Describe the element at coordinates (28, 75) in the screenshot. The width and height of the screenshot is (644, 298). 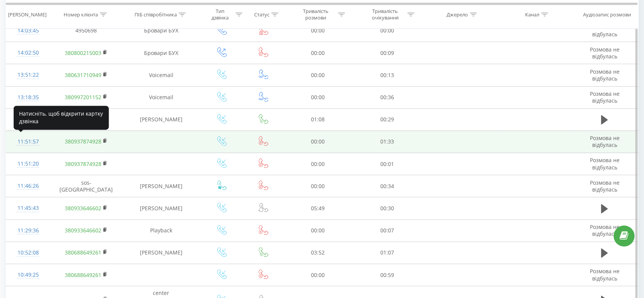
I see `div: 13:51:22` at that location.